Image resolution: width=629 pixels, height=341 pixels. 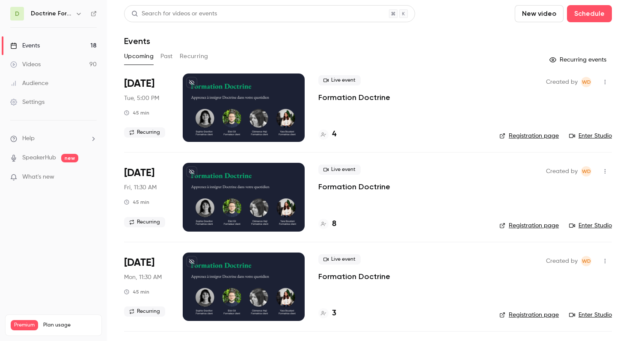 I want to click on span: new, so click(x=70, y=158).